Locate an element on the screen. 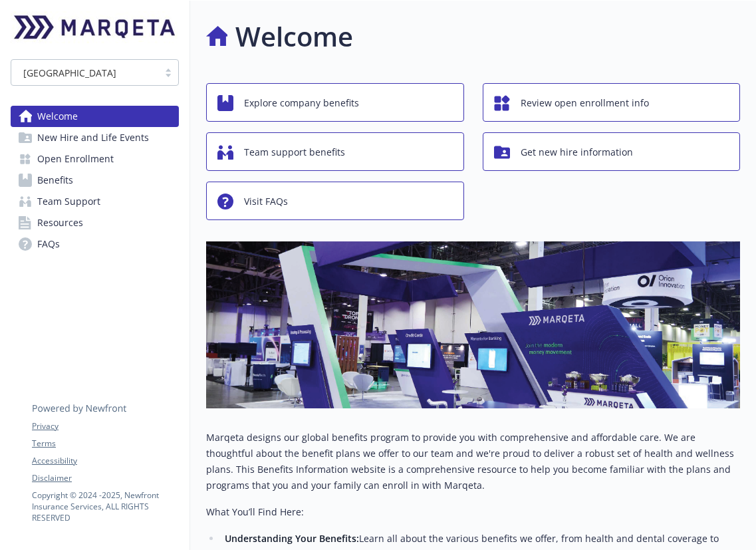  a: Team Support is located at coordinates (95, 201).